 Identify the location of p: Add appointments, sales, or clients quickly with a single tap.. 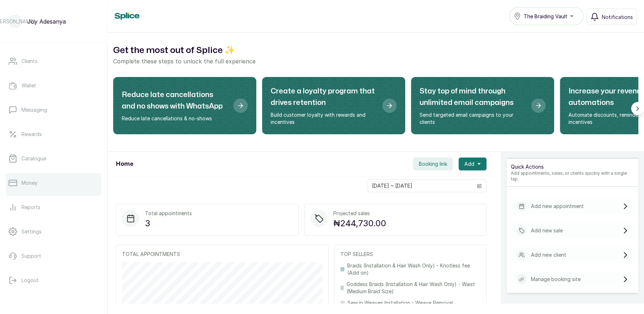
(572, 176).